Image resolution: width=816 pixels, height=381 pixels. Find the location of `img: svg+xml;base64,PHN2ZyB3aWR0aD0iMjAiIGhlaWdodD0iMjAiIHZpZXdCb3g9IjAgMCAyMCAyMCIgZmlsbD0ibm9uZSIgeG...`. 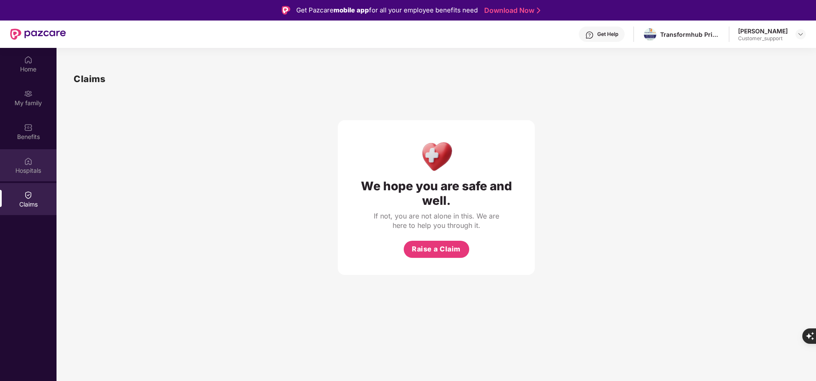

img: svg+xml;base64,PHN2ZyB3aWR0aD0iMjAiIGhlaWdodD0iMjAiIHZpZXdCb3g9IjAgMCAyMCAyMCIgZmlsbD0ibm9uZSIgeG... is located at coordinates (28, 94).